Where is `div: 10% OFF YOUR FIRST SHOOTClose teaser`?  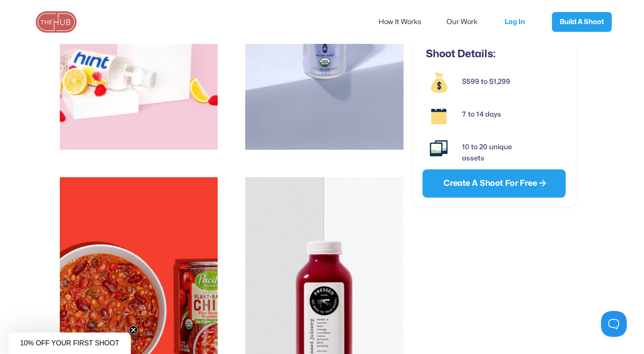
div: 10% OFF YOUR FIRST SHOOTClose teaser is located at coordinates (69, 344).